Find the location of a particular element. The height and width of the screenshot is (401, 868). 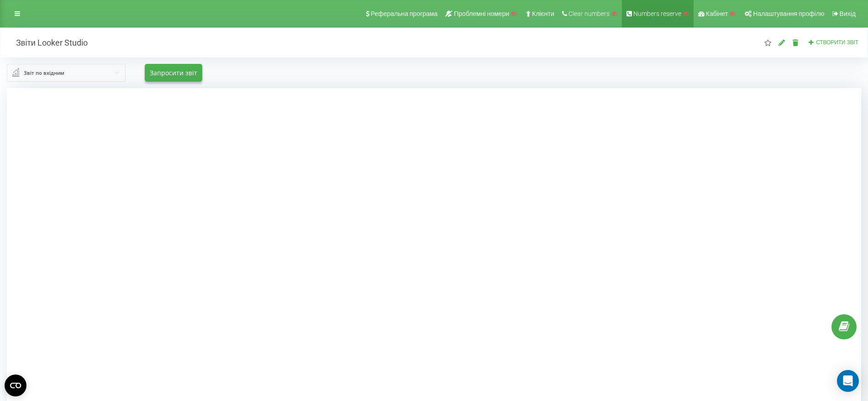

span: Clear numbers is located at coordinates (589, 13).